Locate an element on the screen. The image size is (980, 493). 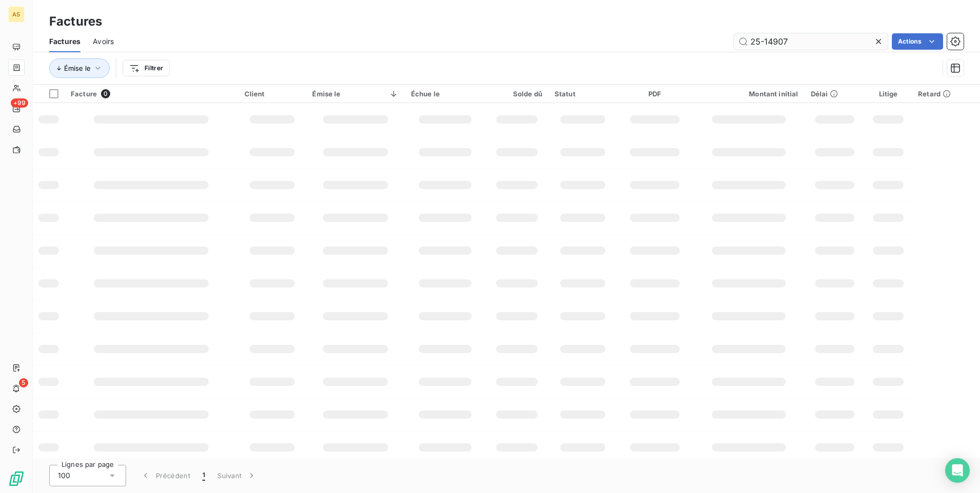
div: Open Intercom Messenger is located at coordinates (958, 470).